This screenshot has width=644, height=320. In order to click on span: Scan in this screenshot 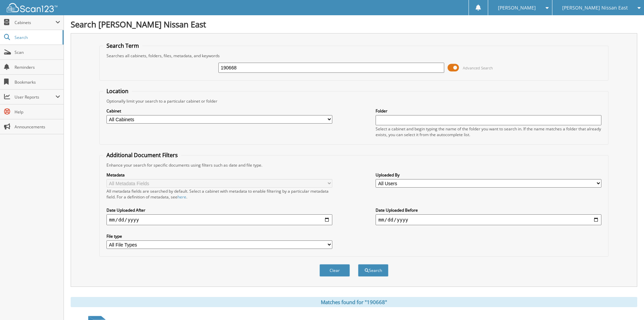, I will do `click(37, 52)`.